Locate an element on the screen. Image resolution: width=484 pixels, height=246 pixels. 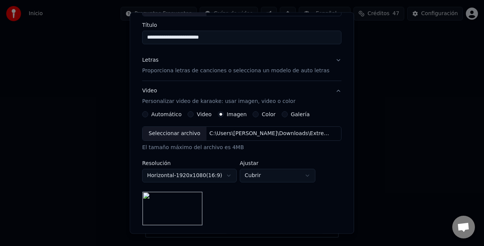
div: El tamaño máximo del archivo es 4MB is located at coordinates (241, 147).